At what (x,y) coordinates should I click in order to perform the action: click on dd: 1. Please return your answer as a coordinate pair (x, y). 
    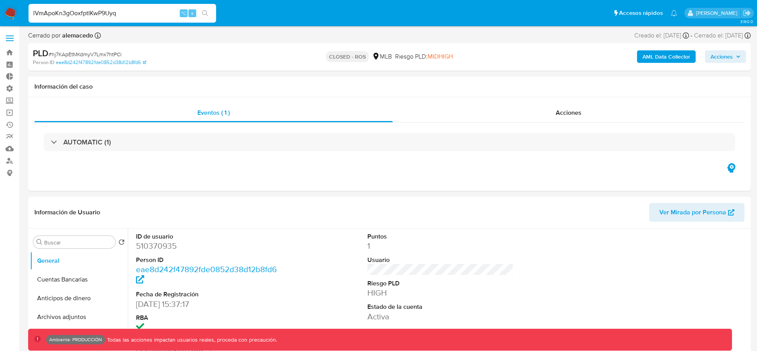
    Looking at the image, I should click on (441, 246).